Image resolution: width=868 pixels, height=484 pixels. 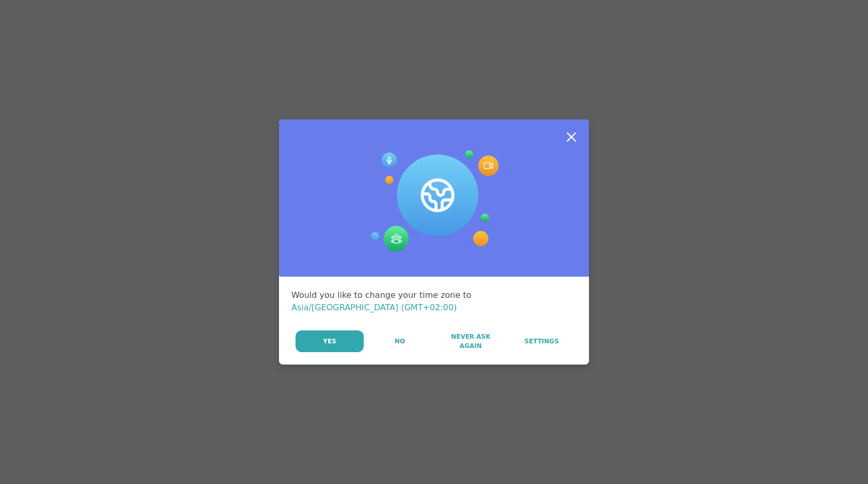 What do you see at coordinates (470, 341) in the screenshot?
I see `button: Never Ask Again` at bounding box center [470, 341].